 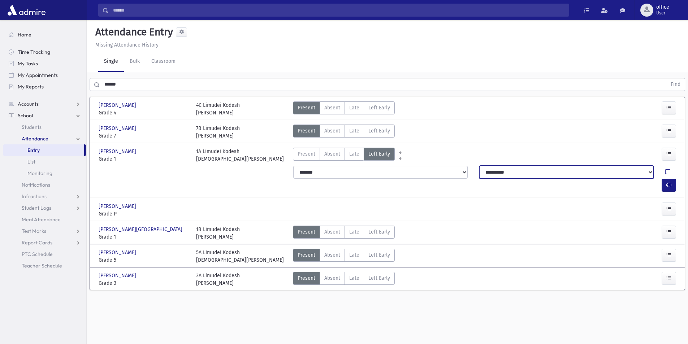 What do you see at coordinates (25, 116) in the screenshot?
I see `span: School` at bounding box center [25, 116].